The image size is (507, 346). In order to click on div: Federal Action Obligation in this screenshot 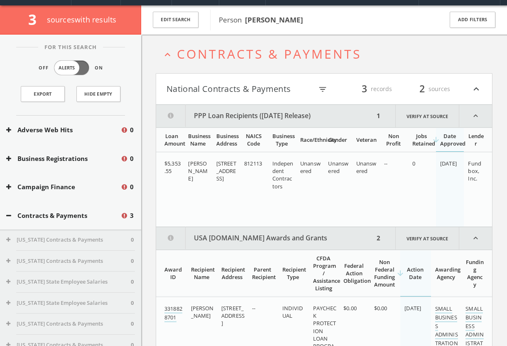, I will do `click(354, 273)`.